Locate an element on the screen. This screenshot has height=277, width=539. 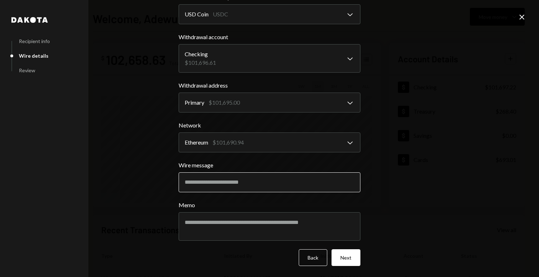
label: Wire message is located at coordinates (269, 165).